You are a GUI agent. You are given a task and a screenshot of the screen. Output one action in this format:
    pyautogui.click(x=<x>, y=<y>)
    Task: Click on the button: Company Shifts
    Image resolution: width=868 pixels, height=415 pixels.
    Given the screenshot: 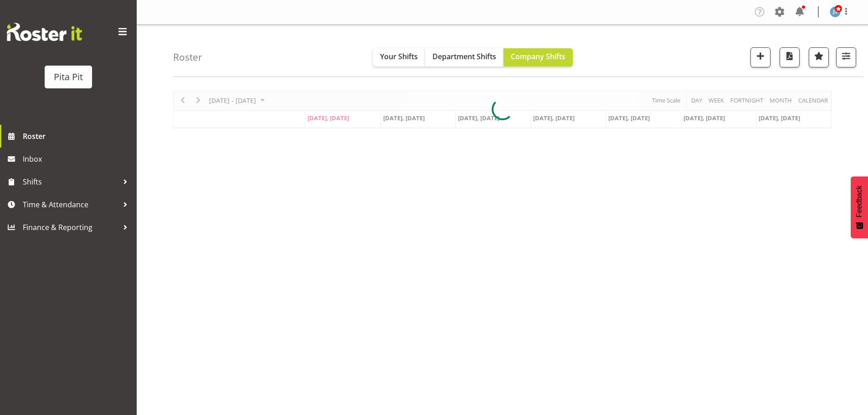 What is the action you would take?
    pyautogui.click(x=538, y=57)
    